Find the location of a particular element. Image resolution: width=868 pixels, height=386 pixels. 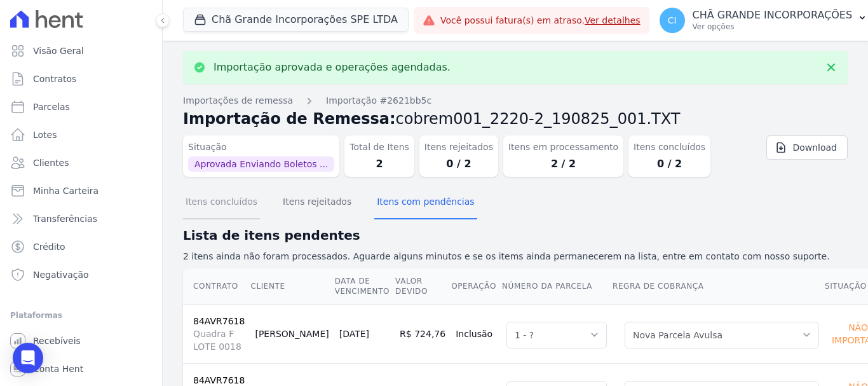

dt: Situação is located at coordinates (261, 147).